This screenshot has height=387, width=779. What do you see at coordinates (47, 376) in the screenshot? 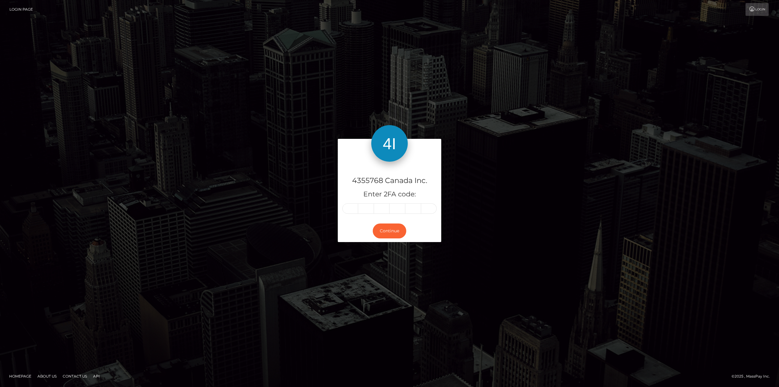
I see `a: About Us` at bounding box center [47, 376].